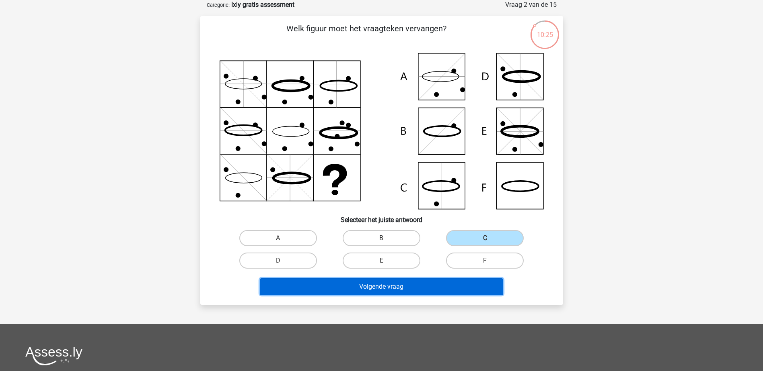 The image size is (763, 371). Describe the element at coordinates (381, 217) in the screenshot. I see `h6: Selecteer het juiste antwoord` at that location.